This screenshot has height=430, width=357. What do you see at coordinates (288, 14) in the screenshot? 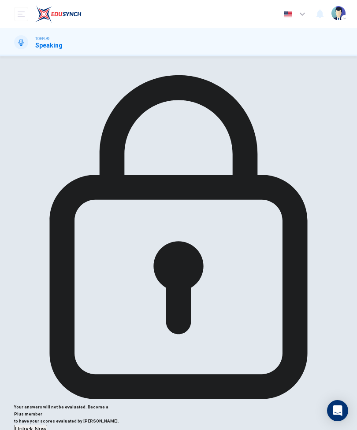
I see `img: en` at bounding box center [288, 14].